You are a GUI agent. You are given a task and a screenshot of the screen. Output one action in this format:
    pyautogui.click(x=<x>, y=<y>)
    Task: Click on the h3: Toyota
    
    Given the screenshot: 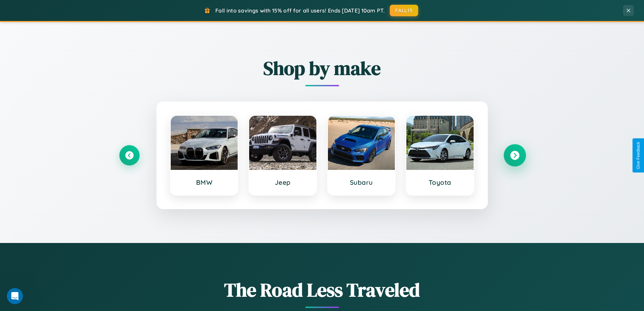 What is the action you would take?
    pyautogui.click(x=440, y=182)
    